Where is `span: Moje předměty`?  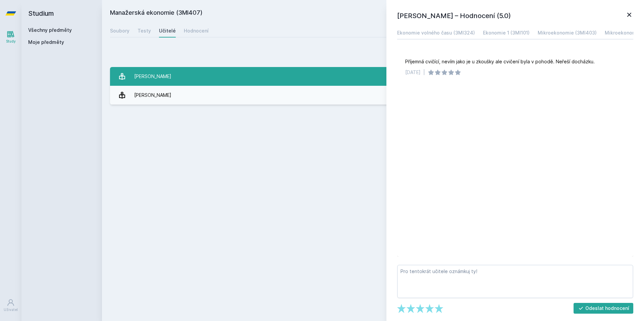
span: Moje předměty is located at coordinates (46, 42).